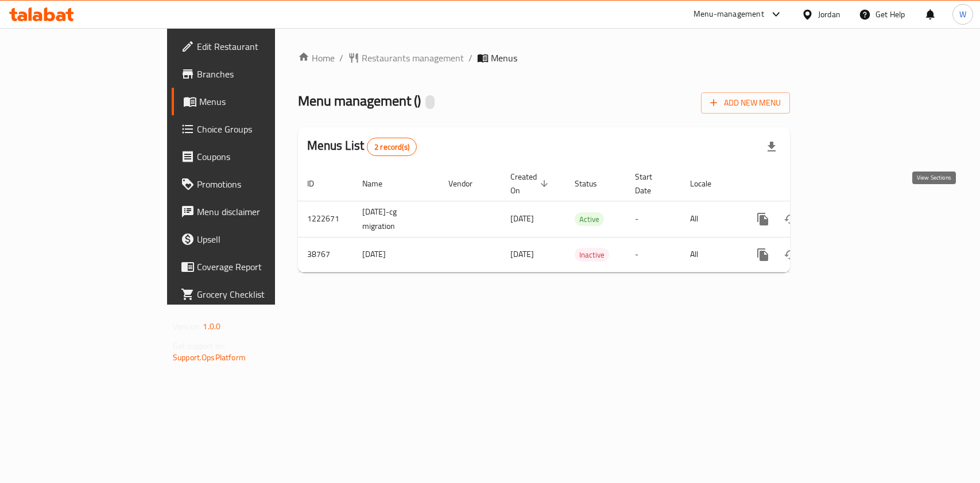 Image resolution: width=980 pixels, height=483 pixels. I want to click on span: Coverage Report, so click(259, 267).